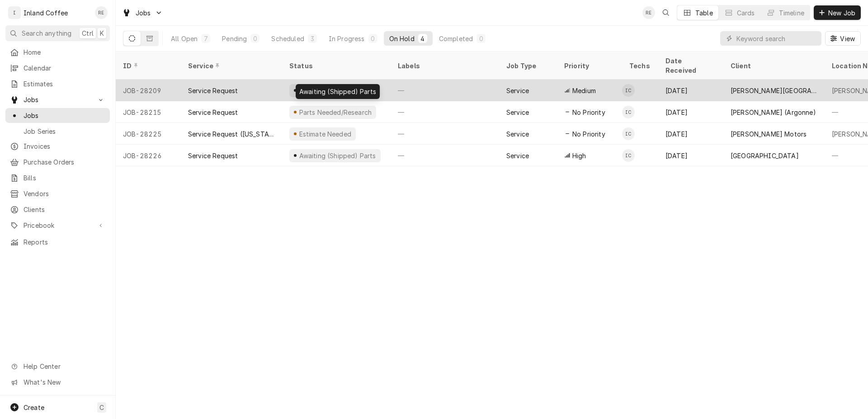  I want to click on span: Estimates, so click(64, 84).